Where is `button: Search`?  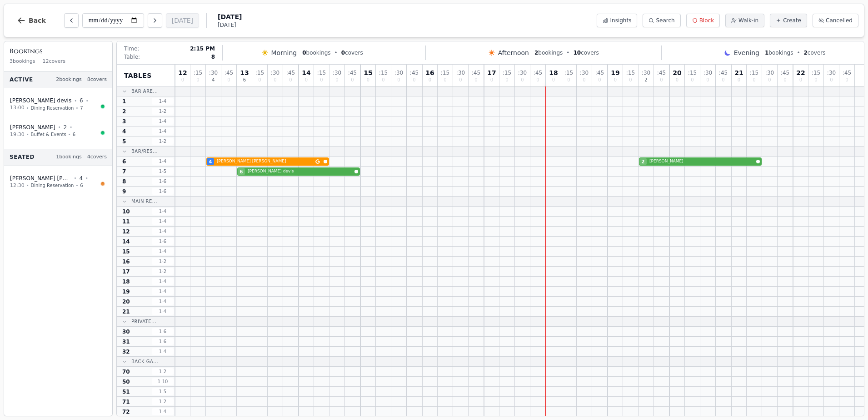 button: Search is located at coordinates (661, 21).